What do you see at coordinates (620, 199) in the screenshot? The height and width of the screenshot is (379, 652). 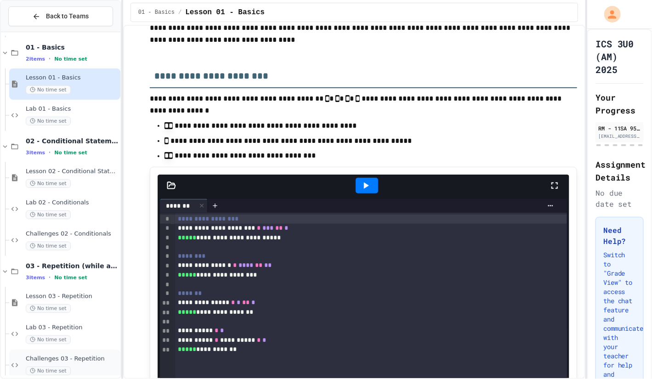 I see `div: No due date set` at bounding box center [620, 199].